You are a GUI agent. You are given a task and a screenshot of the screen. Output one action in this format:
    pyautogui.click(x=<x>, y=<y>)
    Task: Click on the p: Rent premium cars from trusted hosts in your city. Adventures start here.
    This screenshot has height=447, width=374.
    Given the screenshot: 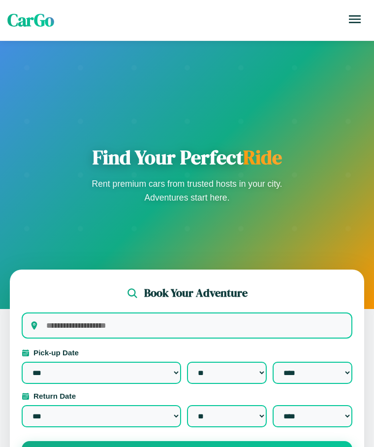 What is the action you would take?
    pyautogui.click(x=187, y=191)
    